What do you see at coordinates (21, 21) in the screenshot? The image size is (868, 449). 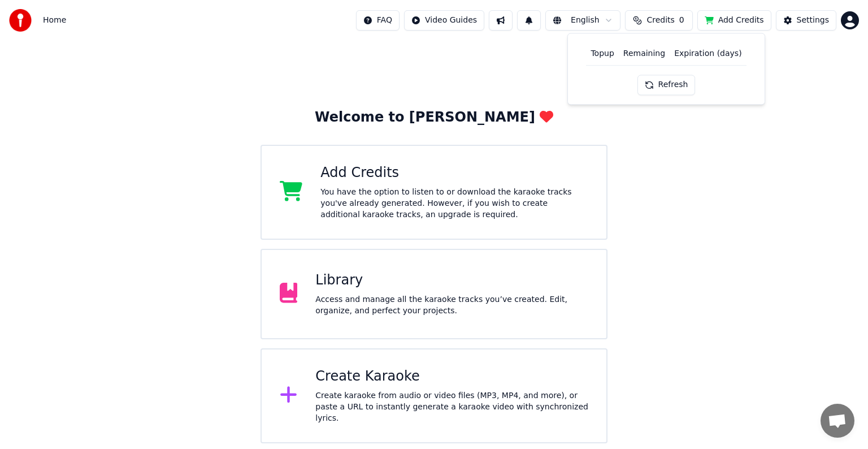 I see `img: youka` at bounding box center [21, 21].